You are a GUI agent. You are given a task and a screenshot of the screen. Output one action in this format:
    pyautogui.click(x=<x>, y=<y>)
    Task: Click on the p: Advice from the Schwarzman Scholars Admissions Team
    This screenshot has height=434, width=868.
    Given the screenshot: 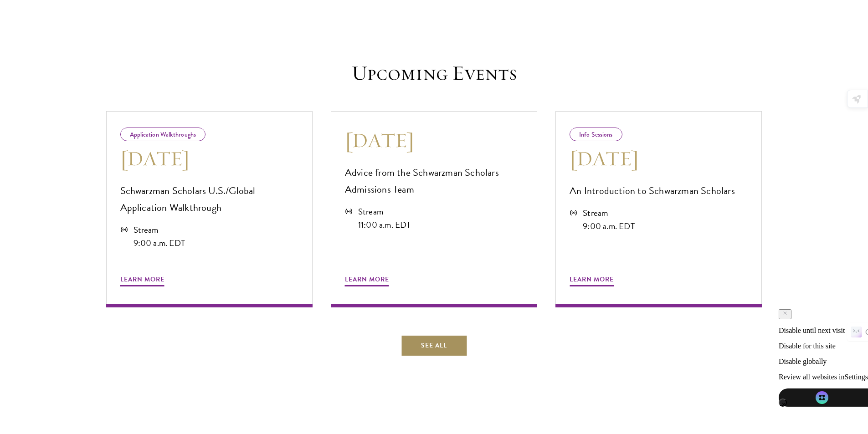 What is the action you would take?
    pyautogui.click(x=433, y=181)
    